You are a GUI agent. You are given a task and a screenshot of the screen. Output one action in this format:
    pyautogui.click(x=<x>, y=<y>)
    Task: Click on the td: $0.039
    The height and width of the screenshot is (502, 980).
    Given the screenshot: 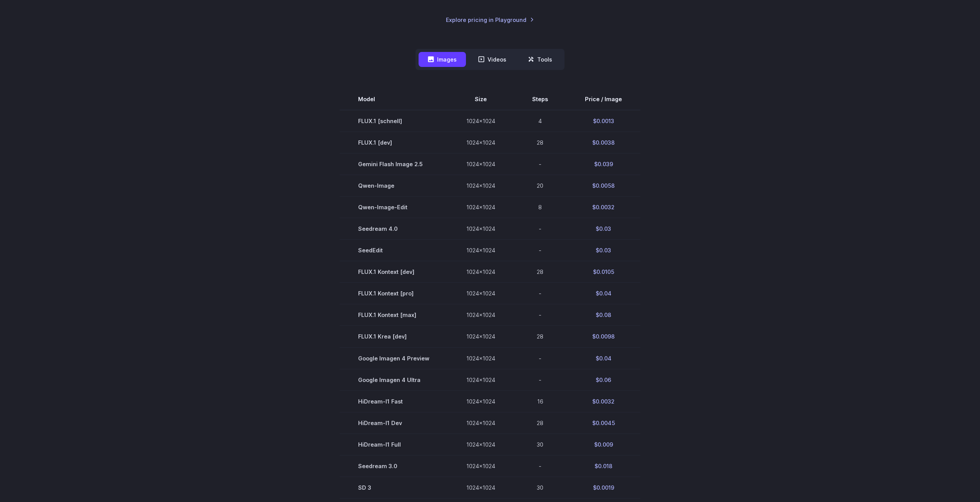 What is the action you would take?
    pyautogui.click(x=603, y=164)
    